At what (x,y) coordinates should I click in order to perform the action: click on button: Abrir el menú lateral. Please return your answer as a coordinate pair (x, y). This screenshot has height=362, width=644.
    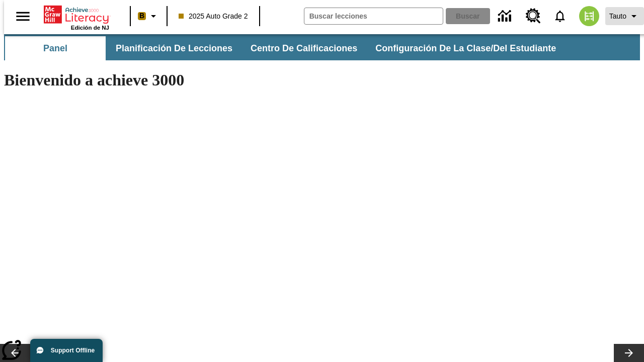
    Looking at the image, I should click on (23, 16).